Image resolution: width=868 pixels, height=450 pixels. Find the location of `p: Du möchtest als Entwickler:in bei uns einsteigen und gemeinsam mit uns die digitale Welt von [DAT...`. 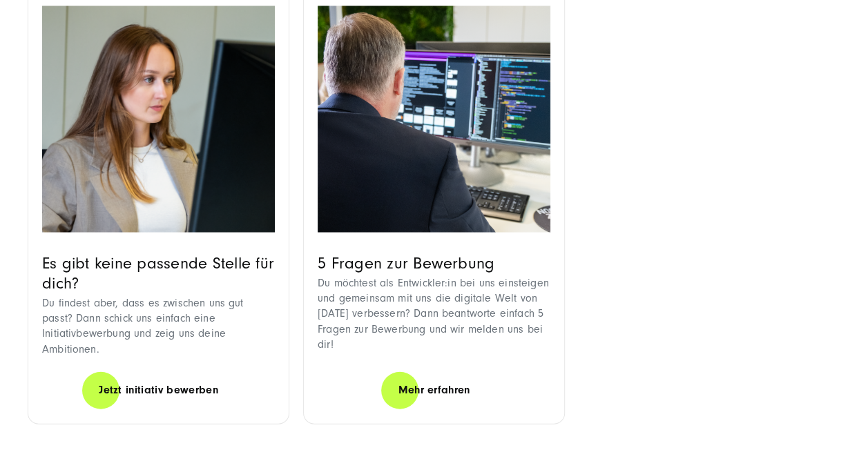

p: Du möchtest als Entwickler:in bei uns einsteigen und gemeinsam mit uns die digitale Welt von [DAT... is located at coordinates (433, 313).